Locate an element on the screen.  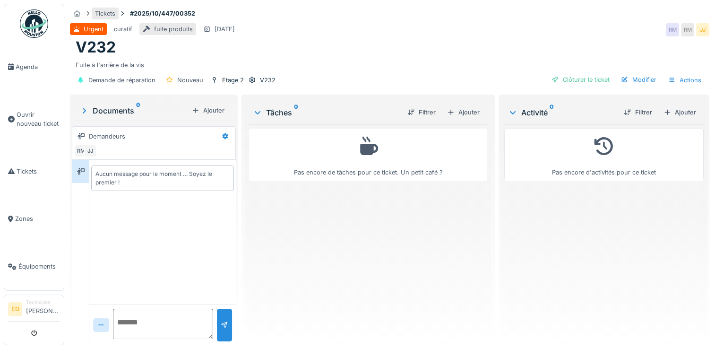
div: Nouveau is located at coordinates (190, 80).